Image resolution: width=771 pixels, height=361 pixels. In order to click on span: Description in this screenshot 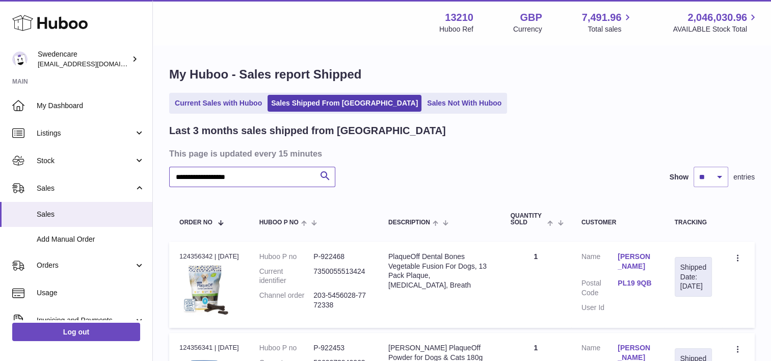, I will do `click(409, 222)`.